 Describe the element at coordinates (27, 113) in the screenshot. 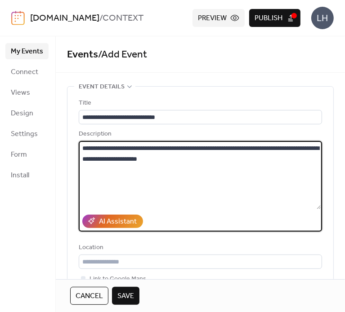

I see `a: Design` at that location.